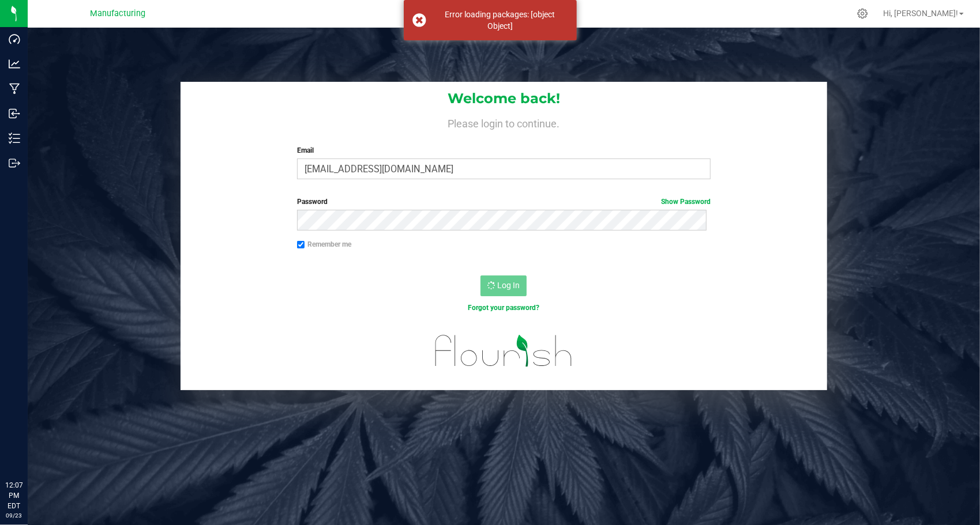 The image size is (980, 525). What do you see at coordinates (686, 202) in the screenshot?
I see `a: Show Password` at bounding box center [686, 202].